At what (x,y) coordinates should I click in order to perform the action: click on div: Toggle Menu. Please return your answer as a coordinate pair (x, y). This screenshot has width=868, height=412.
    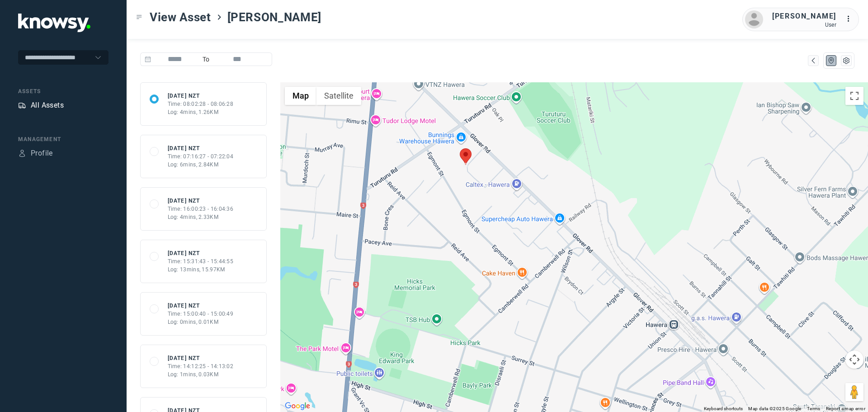
    Looking at the image, I should click on (139, 17).